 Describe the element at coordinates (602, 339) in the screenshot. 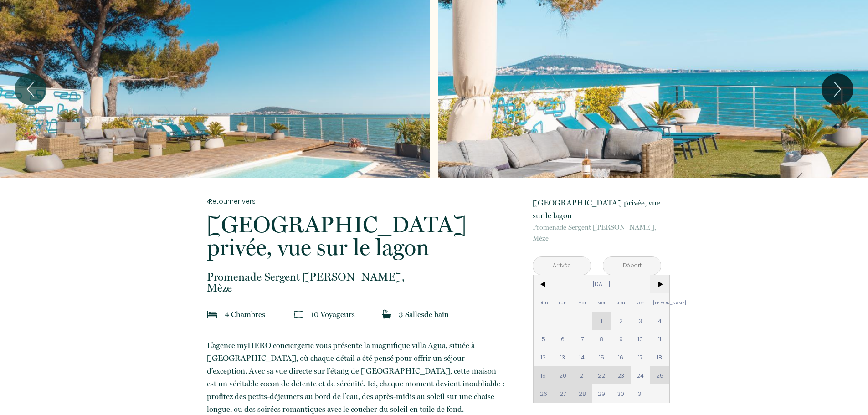

I see `span: 8` at that location.